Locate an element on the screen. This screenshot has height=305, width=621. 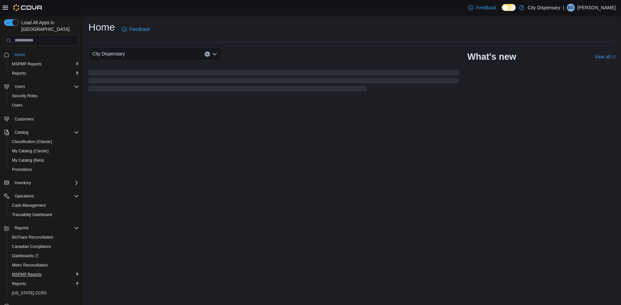
a: Home is located at coordinates (20, 55).